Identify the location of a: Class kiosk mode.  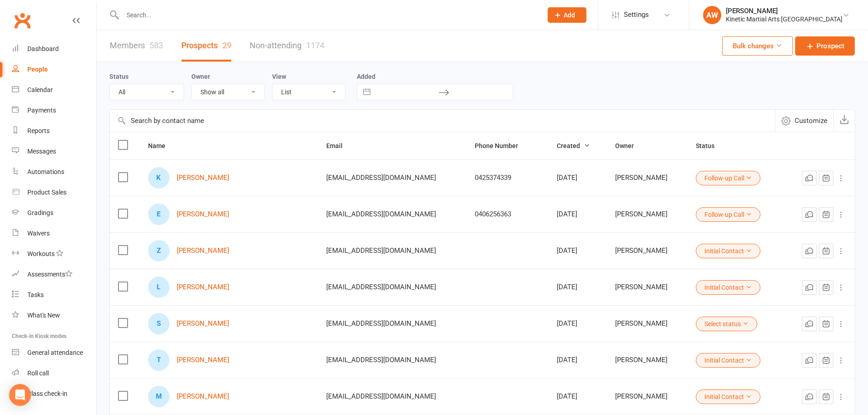
(54, 394).